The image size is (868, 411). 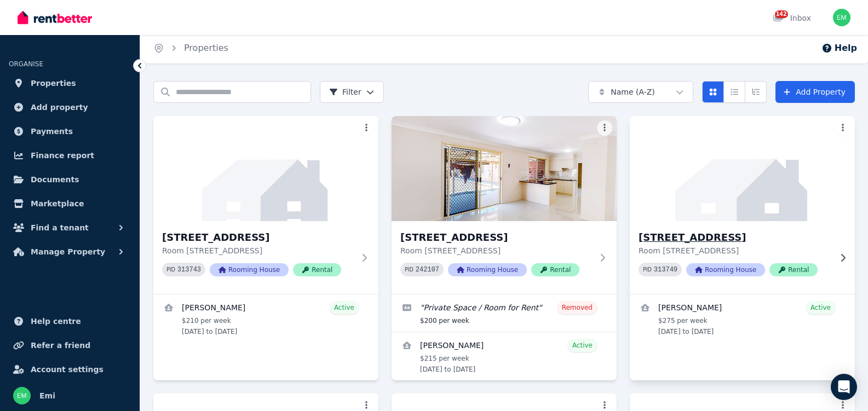 I want to click on div: Open Intercom Messenger, so click(x=843, y=387).